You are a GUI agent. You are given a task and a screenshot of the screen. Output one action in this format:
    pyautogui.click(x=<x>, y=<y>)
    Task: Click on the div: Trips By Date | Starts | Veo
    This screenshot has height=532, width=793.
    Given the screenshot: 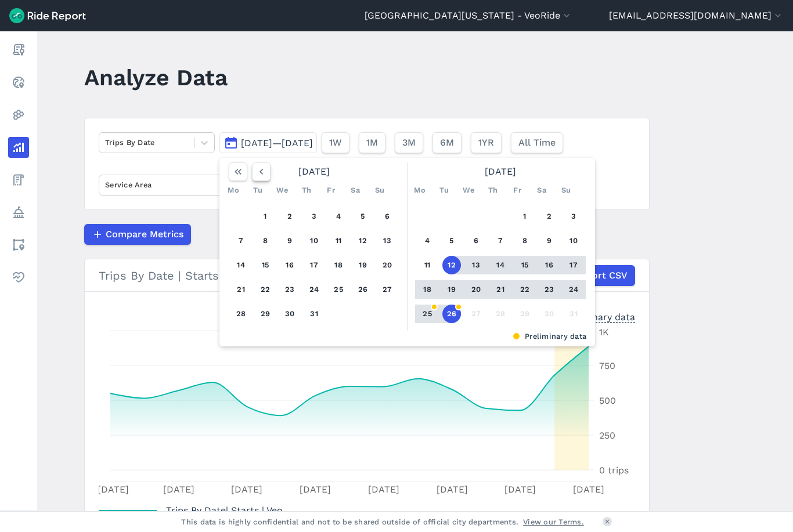 What is the action you would take?
    pyautogui.click(x=367, y=276)
    